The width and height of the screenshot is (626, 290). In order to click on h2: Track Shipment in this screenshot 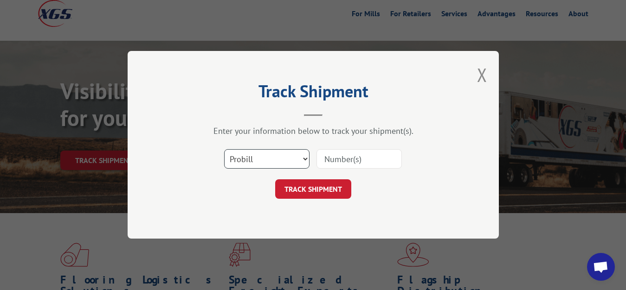, I will do `click(313, 94)`.